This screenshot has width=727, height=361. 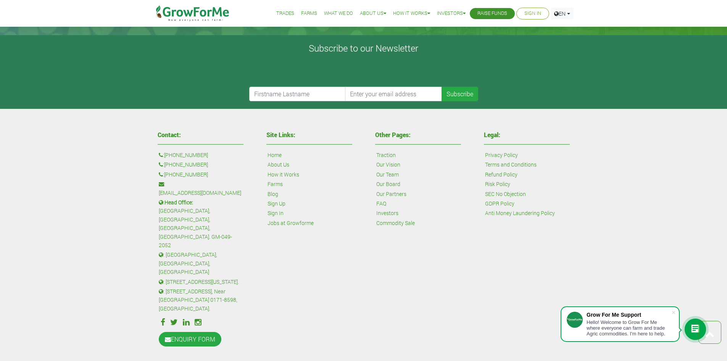 I want to click on input: Firstname Lastname, so click(x=298, y=94).